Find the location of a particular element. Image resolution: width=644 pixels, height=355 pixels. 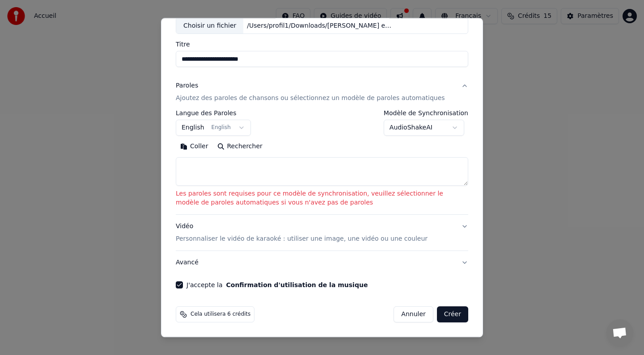

label: J'accepte la is located at coordinates (277, 285).